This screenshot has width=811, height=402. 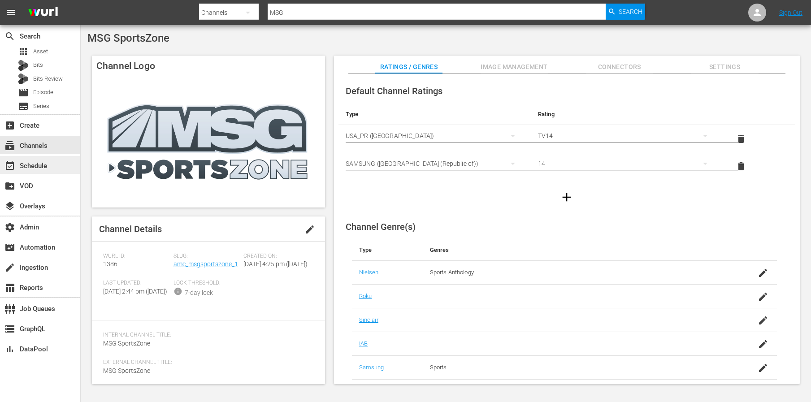 What do you see at coordinates (10, 125) in the screenshot?
I see `span: Create` at bounding box center [10, 125].